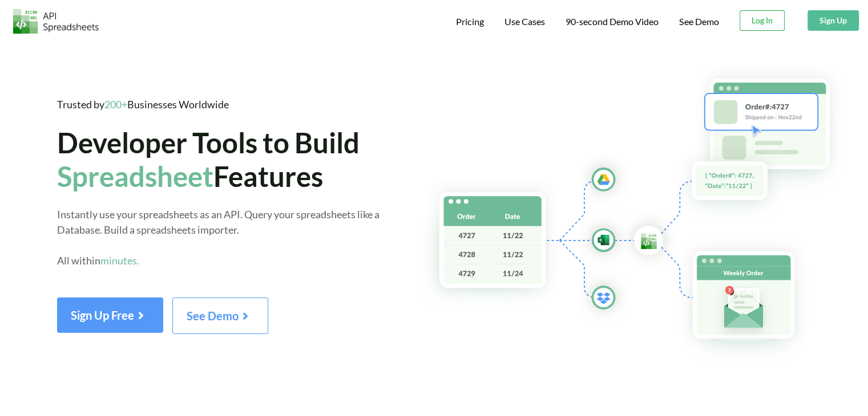  Describe the element at coordinates (143, 104) in the screenshot. I see `span: Trusted by Businesses Worldwide` at that location.